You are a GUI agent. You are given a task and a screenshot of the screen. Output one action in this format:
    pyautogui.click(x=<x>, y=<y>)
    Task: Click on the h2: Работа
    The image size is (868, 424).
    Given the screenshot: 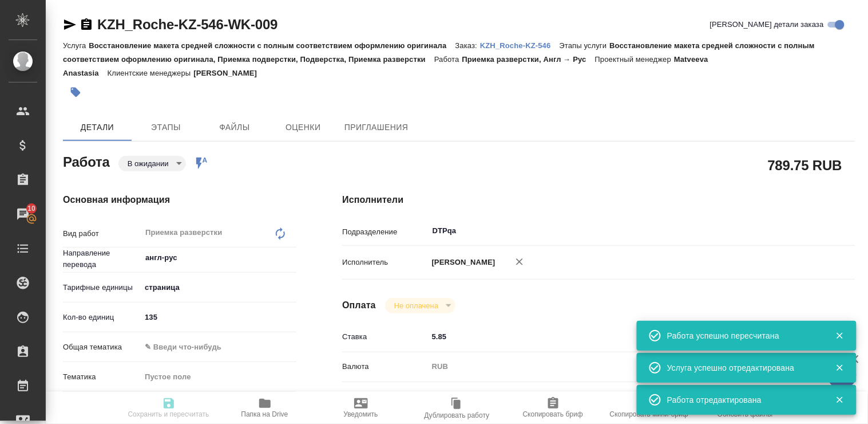 What is the action you would take?
    pyautogui.click(x=87, y=161)
    